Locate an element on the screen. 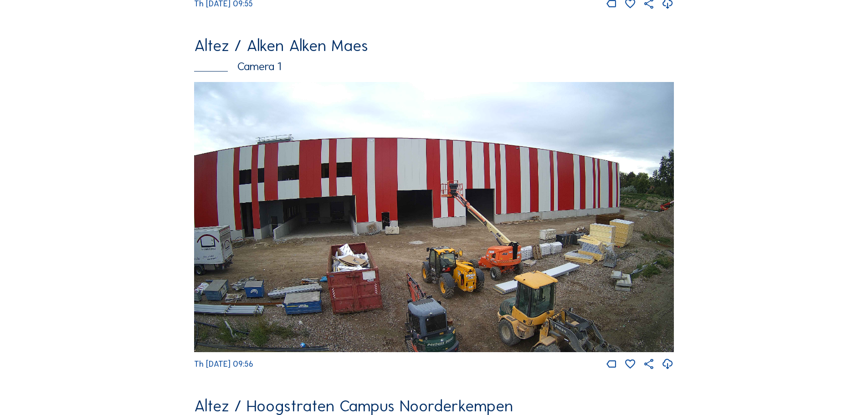  div: Camera 1 is located at coordinates (434, 67).